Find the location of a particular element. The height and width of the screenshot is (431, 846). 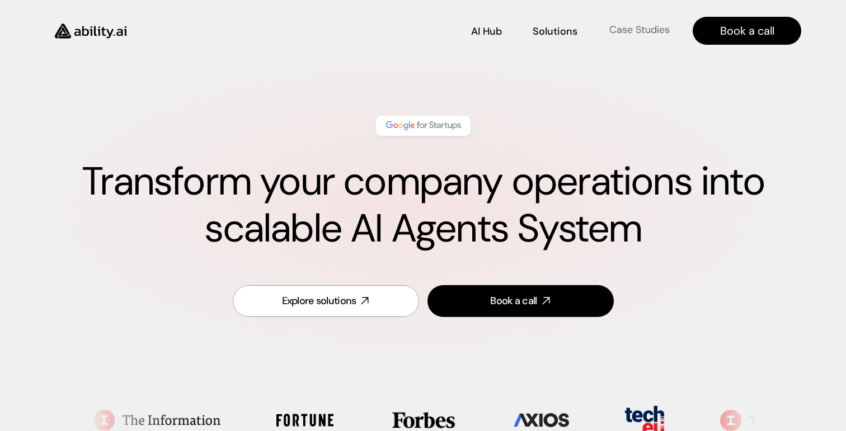

h1: Transform your company operations into scalable AI Agents System is located at coordinates (423, 205).